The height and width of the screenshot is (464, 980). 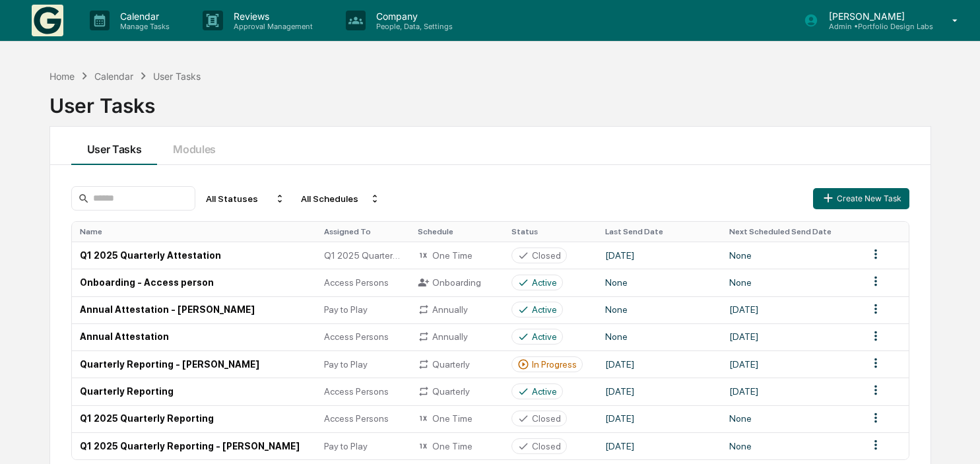 What do you see at coordinates (271, 16) in the screenshot?
I see `p: Reviews` at bounding box center [271, 16].